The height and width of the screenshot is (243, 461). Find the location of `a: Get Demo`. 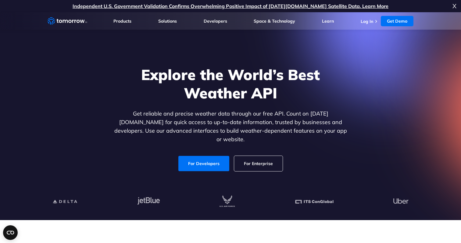

a: Get Demo is located at coordinates (397, 21).